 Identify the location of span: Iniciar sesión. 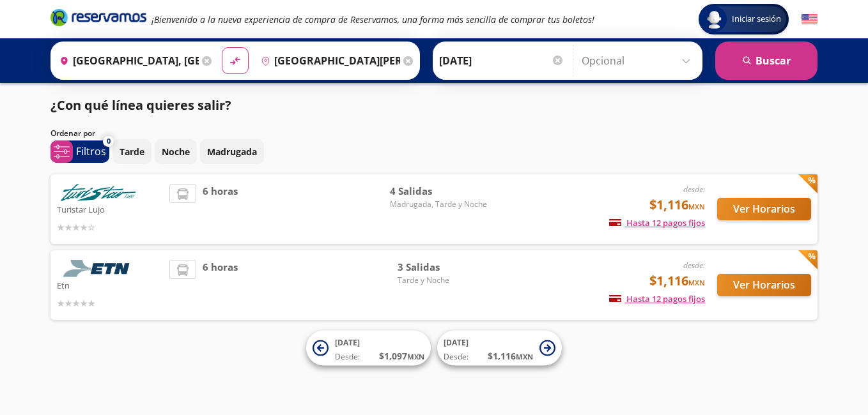
(756, 19).